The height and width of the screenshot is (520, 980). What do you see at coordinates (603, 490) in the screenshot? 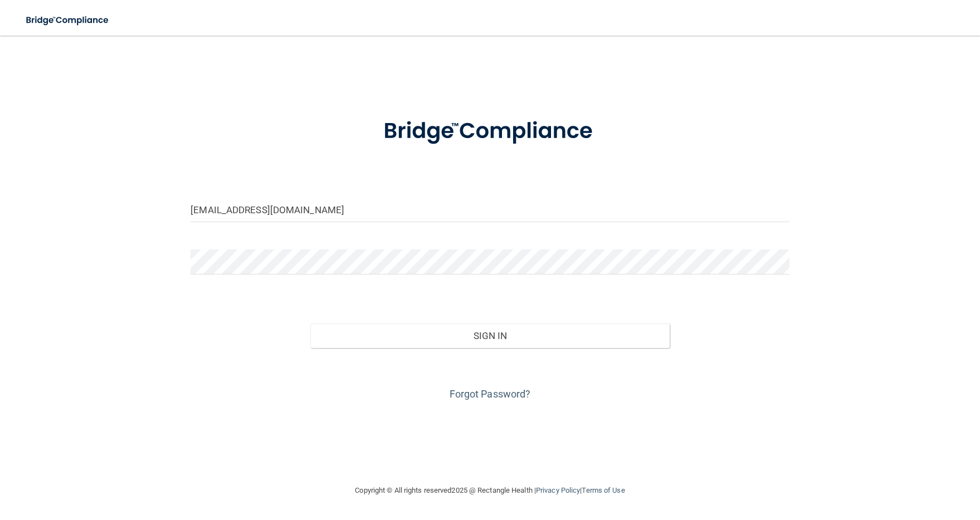
I see `a: Terms of Use` at bounding box center [603, 490].